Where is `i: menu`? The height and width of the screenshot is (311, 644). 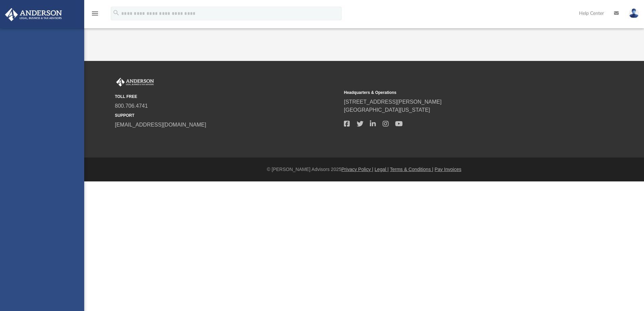
i: menu is located at coordinates (95, 14).